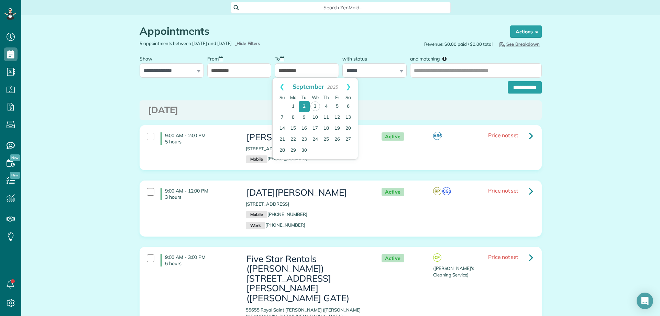  What do you see at coordinates (326, 97) in the screenshot?
I see `span: Thursday` at bounding box center [326, 97].